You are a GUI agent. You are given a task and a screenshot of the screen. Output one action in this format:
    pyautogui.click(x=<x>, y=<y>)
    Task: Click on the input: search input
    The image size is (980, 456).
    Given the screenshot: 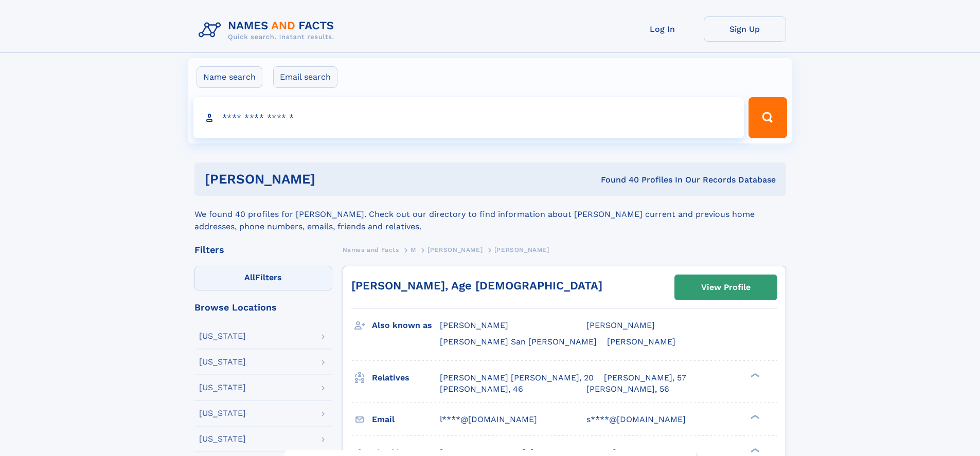 What is the action you would take?
    pyautogui.click(x=469, y=118)
    